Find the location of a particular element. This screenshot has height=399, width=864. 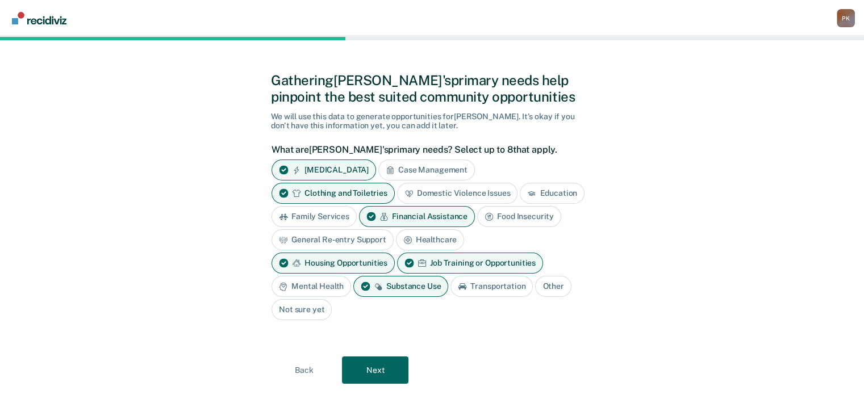

div: Other is located at coordinates (553, 286).